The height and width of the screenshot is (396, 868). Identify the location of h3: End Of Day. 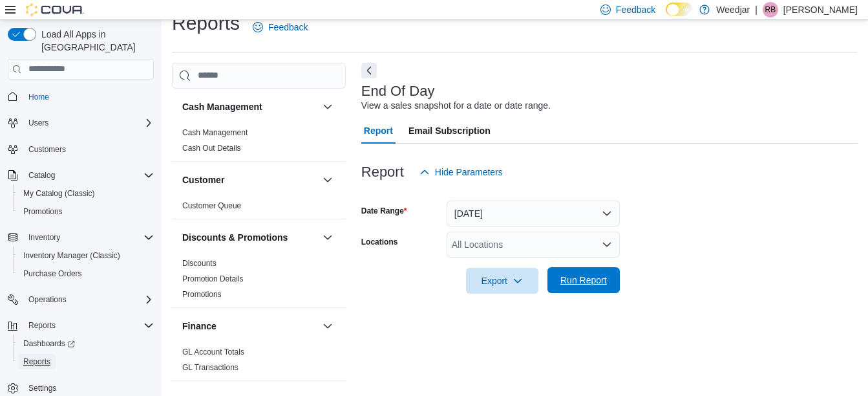
(399, 92).